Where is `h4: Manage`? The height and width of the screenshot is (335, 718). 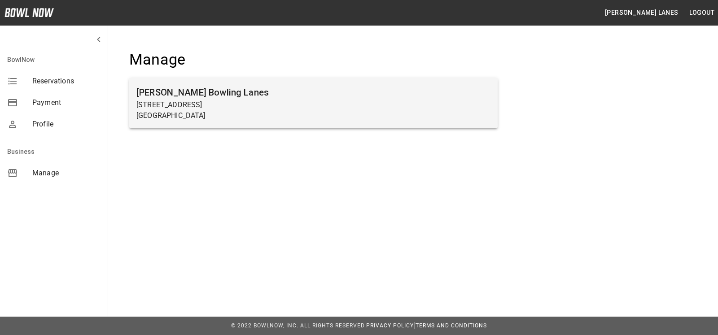 h4: Manage is located at coordinates (313, 60).